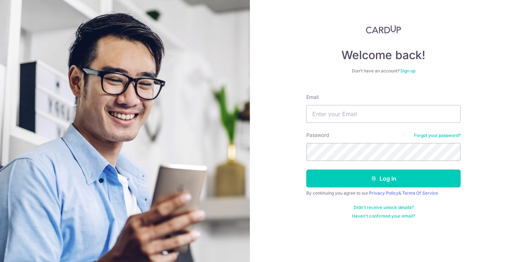 This screenshot has width=517, height=262. Describe the element at coordinates (312, 97) in the screenshot. I see `label: Email` at that location.